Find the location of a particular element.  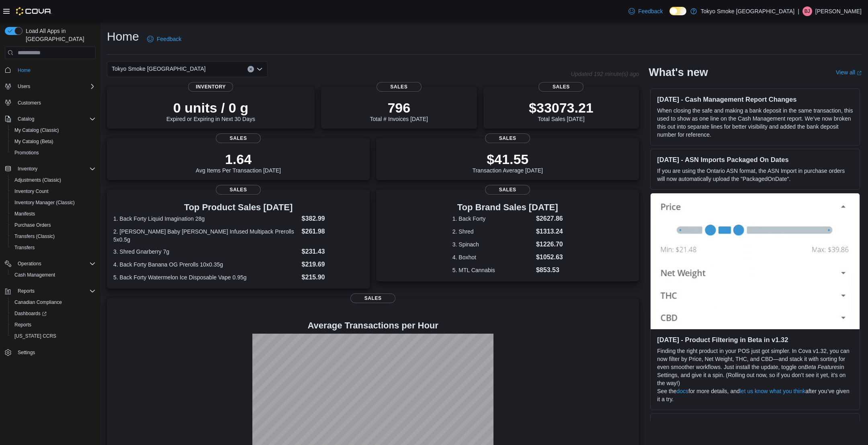

a: docs is located at coordinates (683, 391).